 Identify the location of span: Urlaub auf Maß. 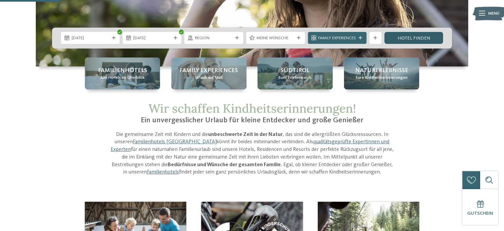
(209, 78).